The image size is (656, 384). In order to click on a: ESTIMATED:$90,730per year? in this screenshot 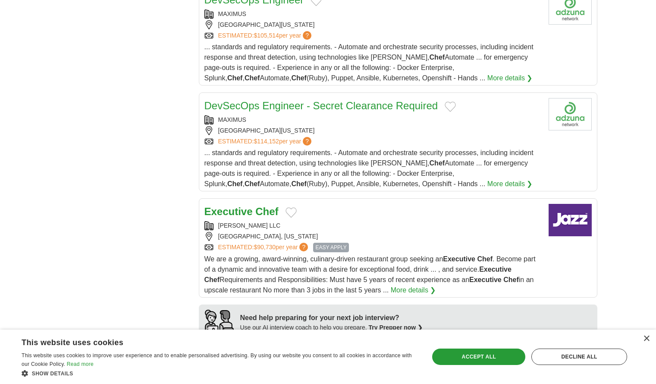, I will do `click(264, 247)`.